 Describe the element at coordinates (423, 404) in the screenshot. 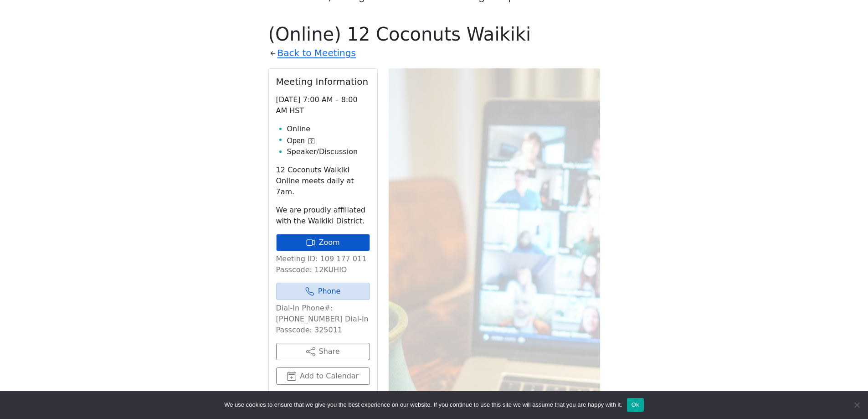

I see `span: We use cookies to ensure that we give you the best experience on our website. If you continue to ...` at that location.